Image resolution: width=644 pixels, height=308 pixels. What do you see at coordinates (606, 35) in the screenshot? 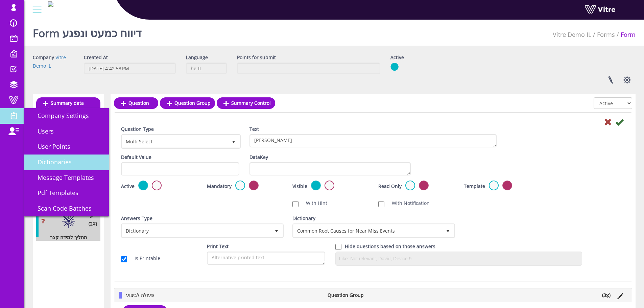
I see `a: Forms` at bounding box center [606, 35].